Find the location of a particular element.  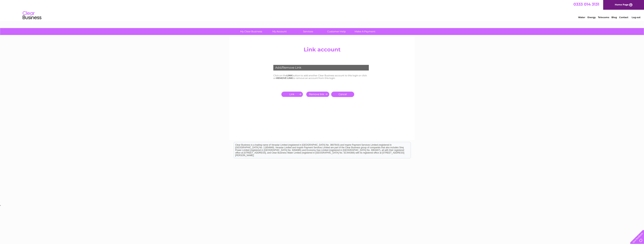

a: Log out is located at coordinates (636, 17).